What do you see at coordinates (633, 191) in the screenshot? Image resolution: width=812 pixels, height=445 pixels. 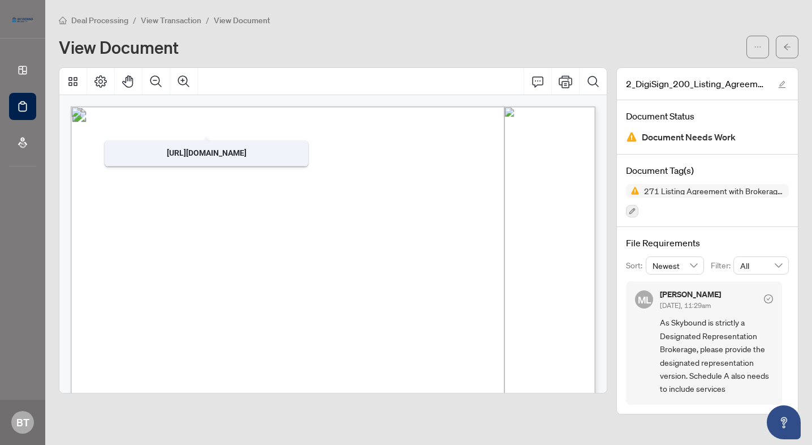 I see `img: Status Icon` at bounding box center [633, 191].